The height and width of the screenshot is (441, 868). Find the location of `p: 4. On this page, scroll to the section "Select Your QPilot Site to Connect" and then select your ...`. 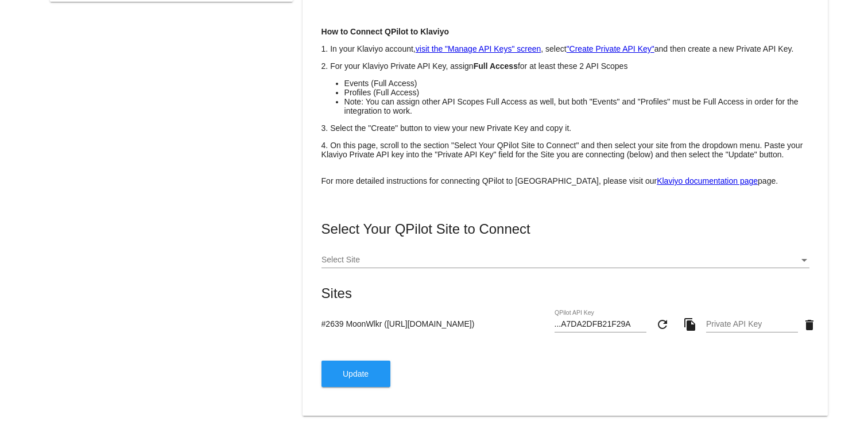

p: 4. On this page, scroll to the section "Select Your QPilot Site to Connect" and then select your ... is located at coordinates (565, 150).